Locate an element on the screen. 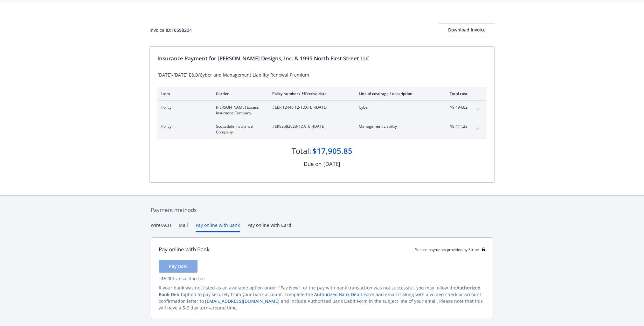  div: If your bank was not listed as an available option under "Pay Now", or the pay with bank transact... is located at coordinates (322, 298).